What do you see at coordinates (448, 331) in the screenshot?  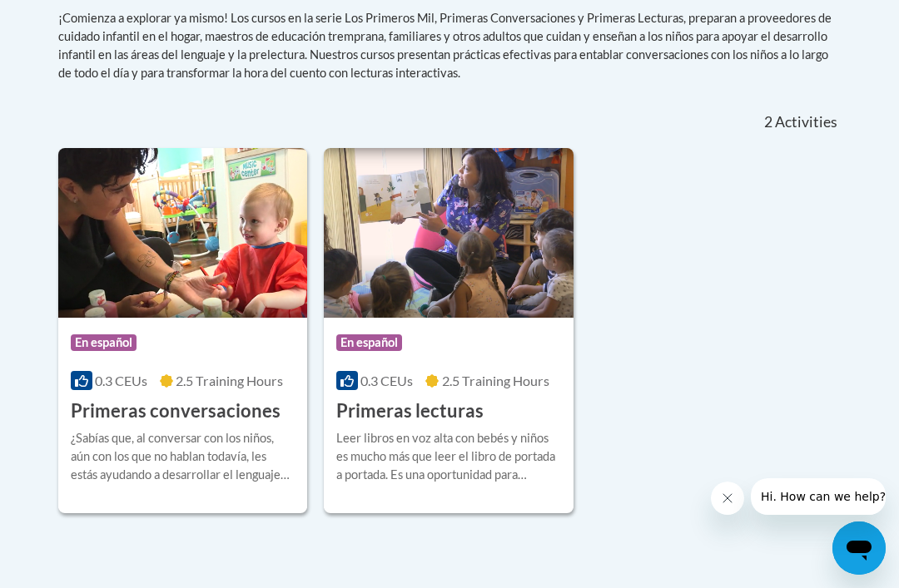 I see `a: Course LogoEn español0.3 CEUs2.5 Training Hours Primeras lecturasLeer libros en voz alta con bebé...` at bounding box center [448, 331].